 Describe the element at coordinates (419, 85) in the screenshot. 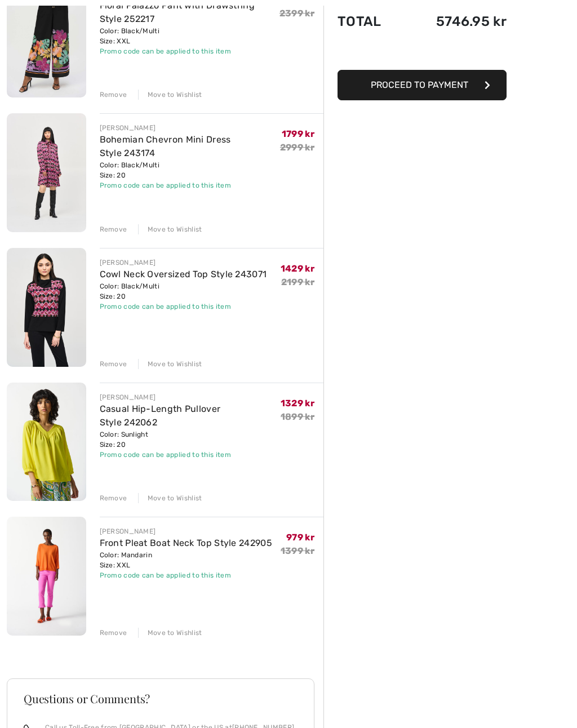

I see `span: Proceed to Payment` at that location.